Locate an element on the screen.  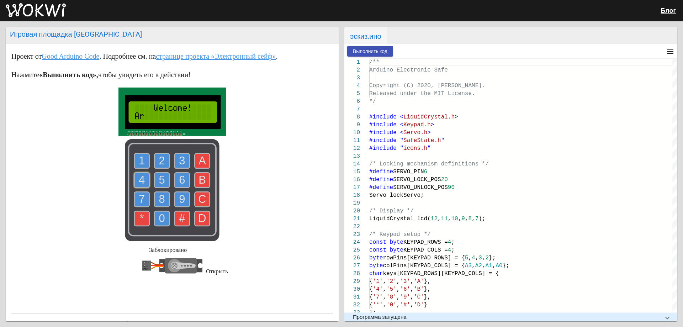
span: /* Locking mechanism definitions */ is located at coordinates (429, 164).